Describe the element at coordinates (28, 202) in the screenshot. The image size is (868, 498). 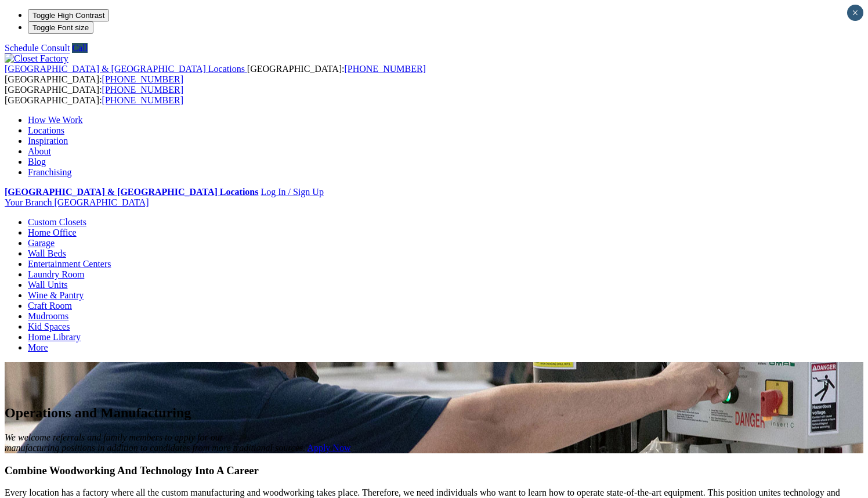
I see `span: Your Branch` at that location.